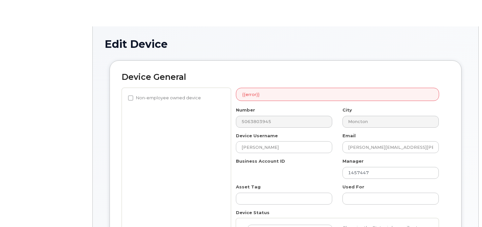 This screenshot has height=227, width=482. I want to click on label: Number, so click(246, 110).